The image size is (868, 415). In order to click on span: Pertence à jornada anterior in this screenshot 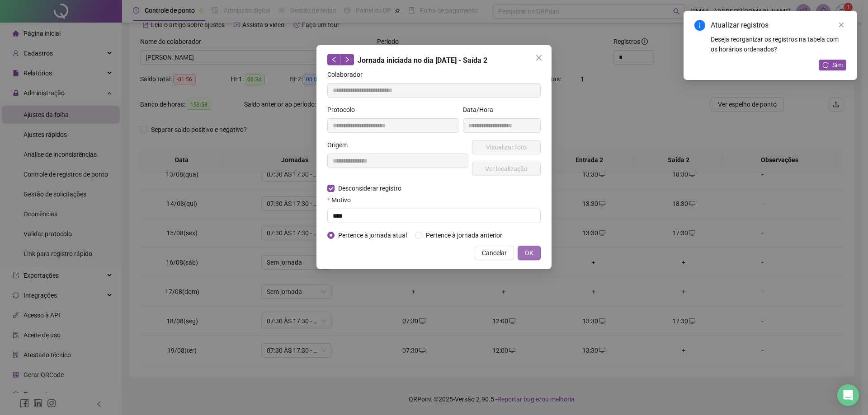, I will do `click(464, 236)`.